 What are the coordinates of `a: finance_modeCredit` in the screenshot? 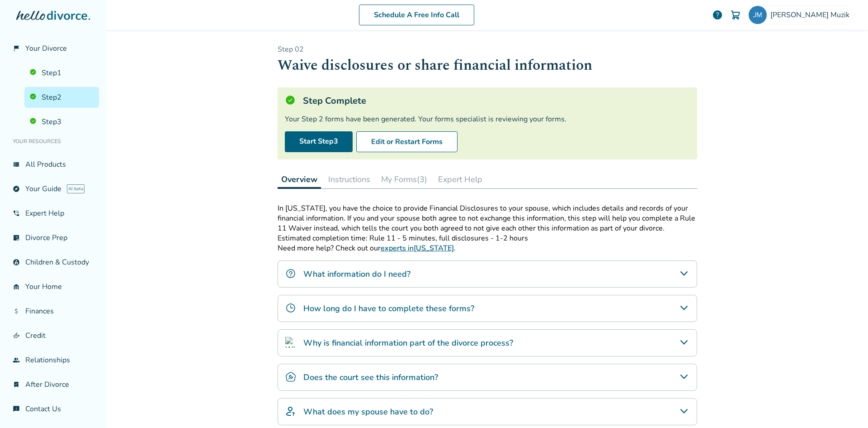 It's located at (53, 335).